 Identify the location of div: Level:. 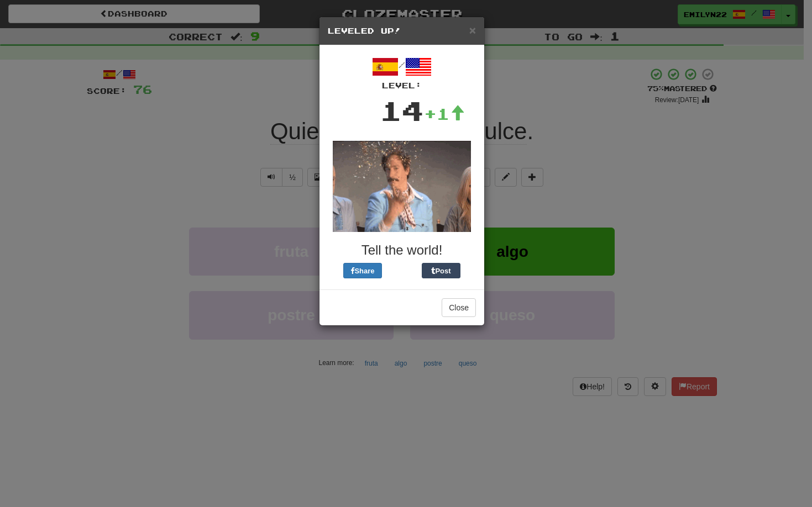
(402, 85).